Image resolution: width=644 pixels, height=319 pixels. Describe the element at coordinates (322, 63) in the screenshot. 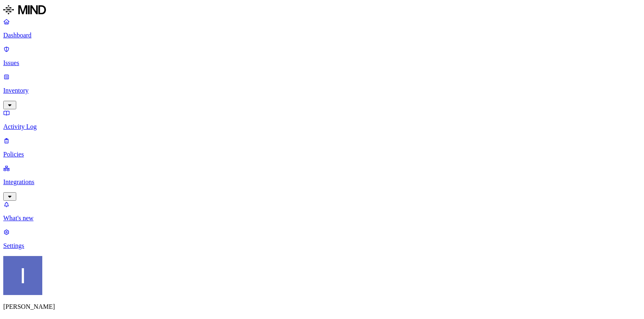

I see `p: Issues` at that location.